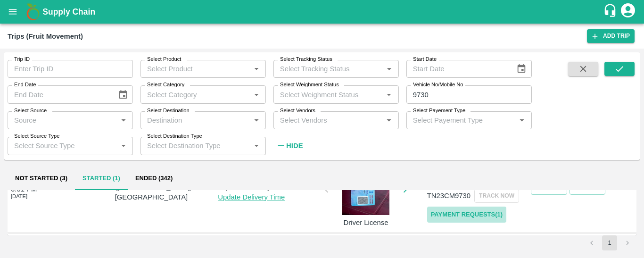 The height and width of the screenshot is (258, 644). What do you see at coordinates (290, 146) in the screenshot?
I see `button: Hide` at bounding box center [290, 146].